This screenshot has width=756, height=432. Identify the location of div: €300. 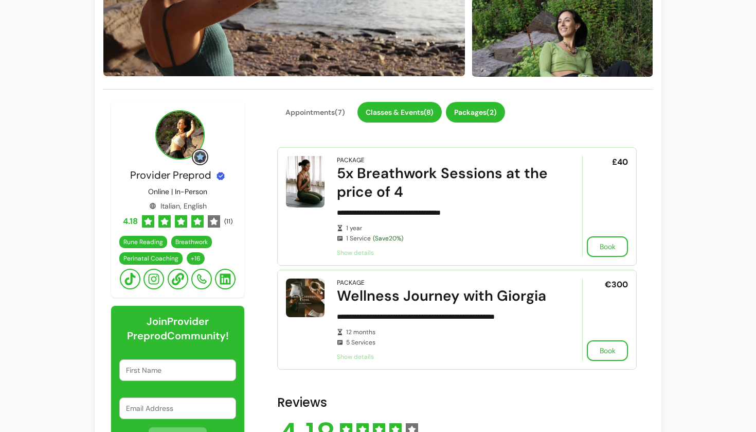
(605, 319).